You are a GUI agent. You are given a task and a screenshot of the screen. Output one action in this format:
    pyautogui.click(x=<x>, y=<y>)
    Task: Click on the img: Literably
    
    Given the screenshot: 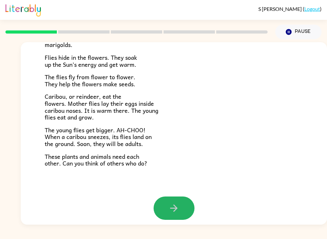 What is the action you would take?
    pyautogui.click(x=23, y=10)
    